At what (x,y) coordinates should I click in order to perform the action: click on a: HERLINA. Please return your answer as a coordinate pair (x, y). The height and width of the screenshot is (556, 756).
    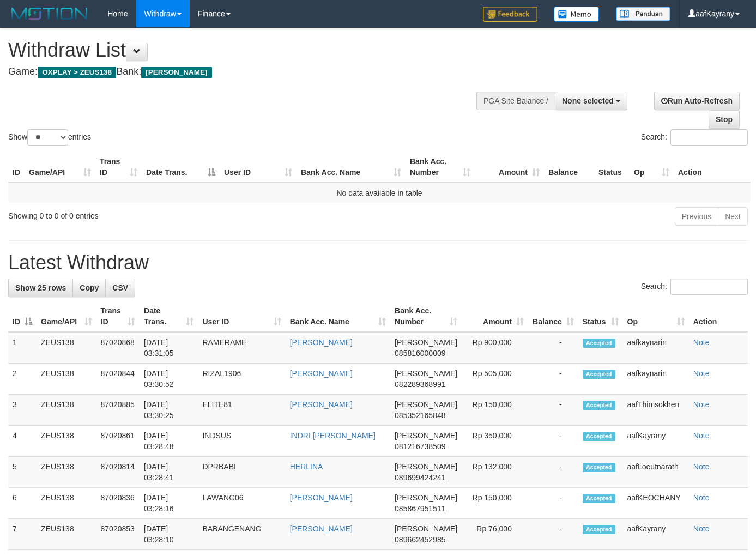
    Looking at the image, I should click on (307, 467).